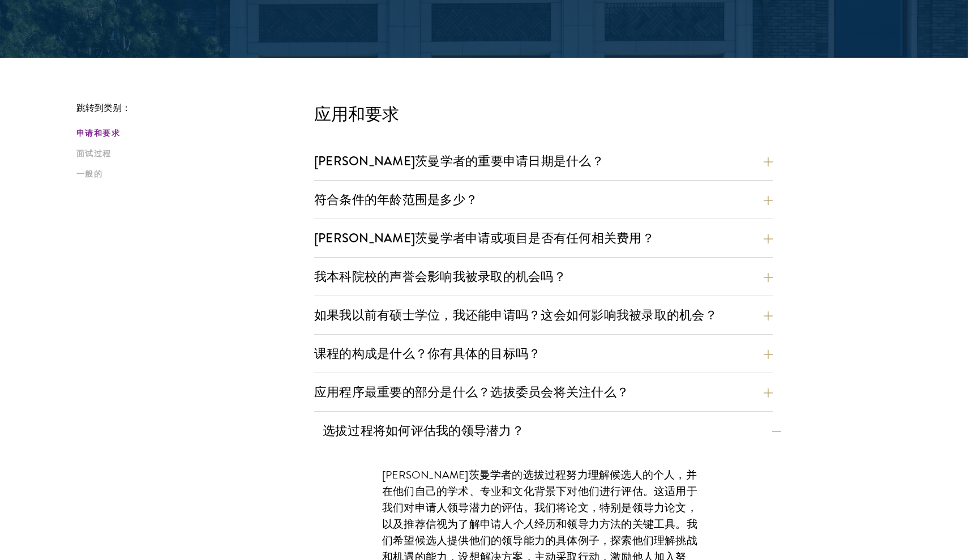  What do you see at coordinates (192, 174) in the screenshot?
I see `a: 一般的` at bounding box center [192, 174].